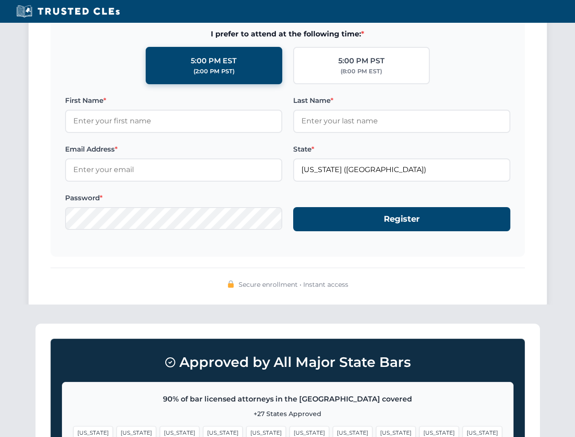 The image size is (575, 437). Describe the element at coordinates (174, 170) in the screenshot. I see `input: Enter your email` at that location.